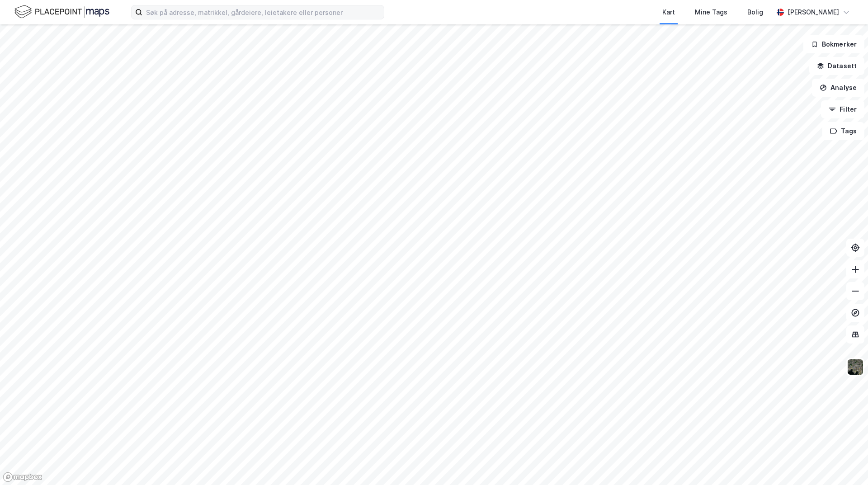 Image resolution: width=868 pixels, height=485 pixels. Describe the element at coordinates (846, 463) in the screenshot. I see `div: Kontrollprogram for chat` at that location.